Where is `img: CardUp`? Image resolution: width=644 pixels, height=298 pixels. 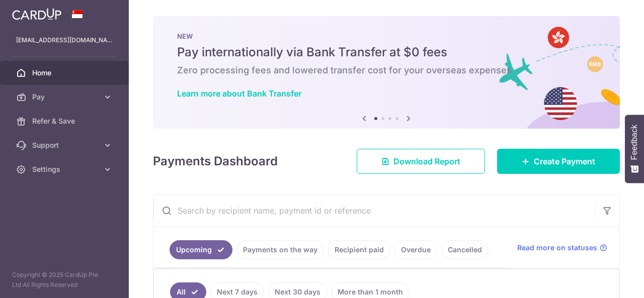
img: CardUp is located at coordinates (37, 14).